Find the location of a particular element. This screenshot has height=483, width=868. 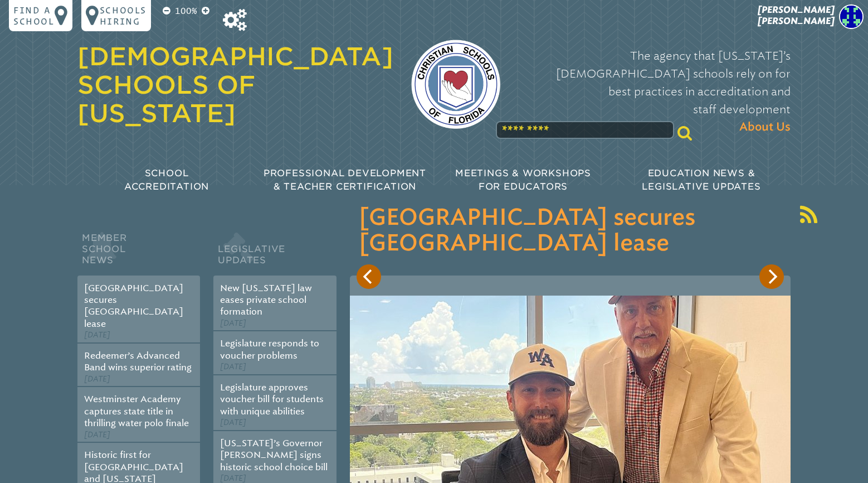

button: Next is located at coordinates (771, 276).